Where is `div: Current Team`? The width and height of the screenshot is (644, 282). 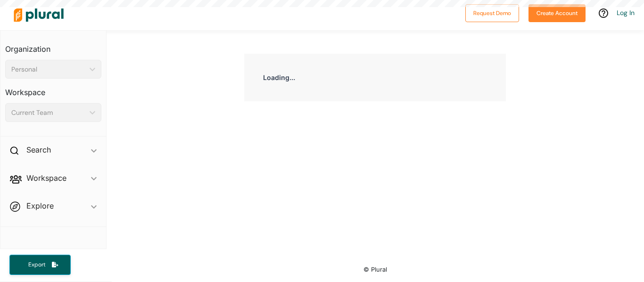 div: Current Team is located at coordinates (48, 112).